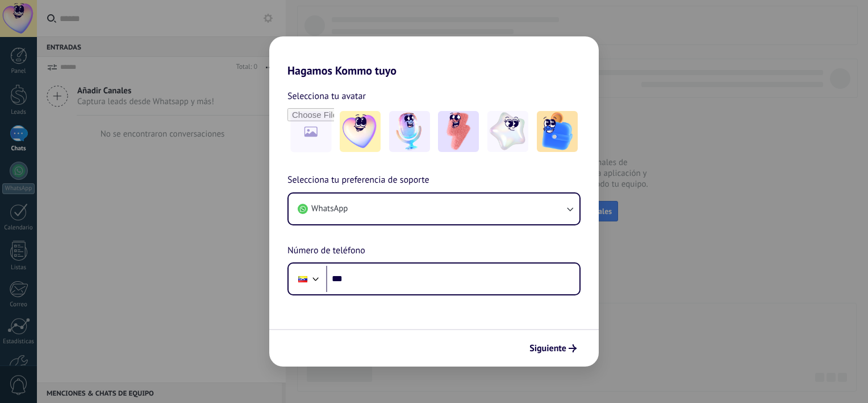  What do you see at coordinates (434, 209) in the screenshot?
I see `button: WhatsApp` at bounding box center [434, 209].